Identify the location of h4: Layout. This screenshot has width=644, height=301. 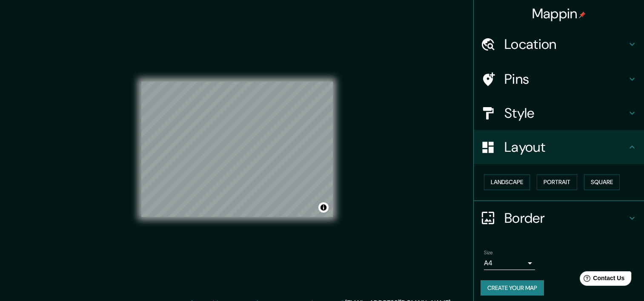
(566, 147).